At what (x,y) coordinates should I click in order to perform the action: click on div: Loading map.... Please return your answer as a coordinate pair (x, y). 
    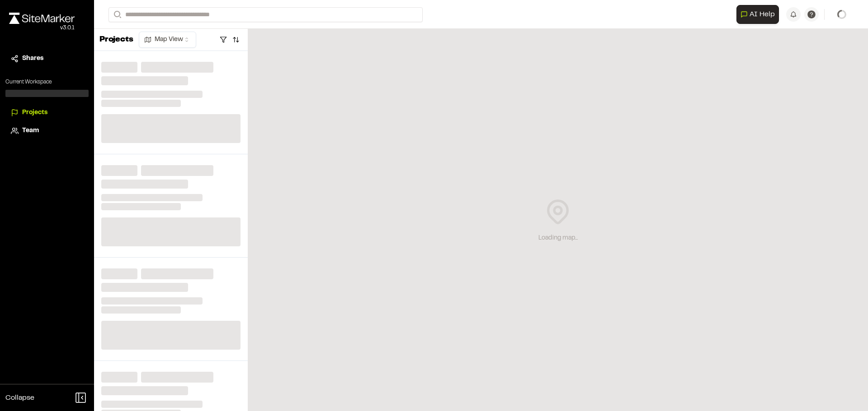
    Looking at the image, I should click on (557, 238).